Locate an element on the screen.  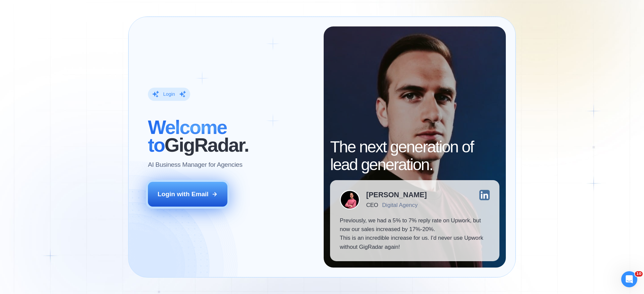
span: 10 is located at coordinates (639, 274).